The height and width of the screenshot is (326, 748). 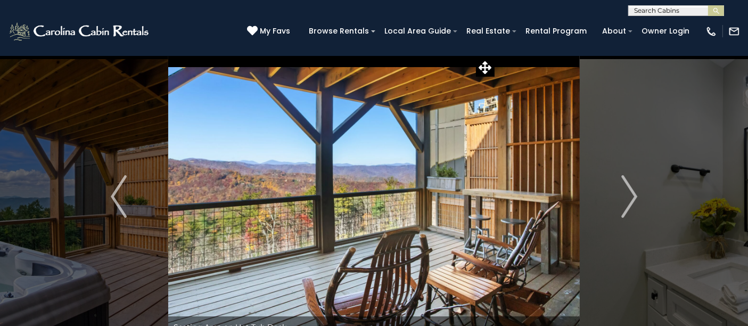 I want to click on img: White-1-2.png, so click(x=80, y=31).